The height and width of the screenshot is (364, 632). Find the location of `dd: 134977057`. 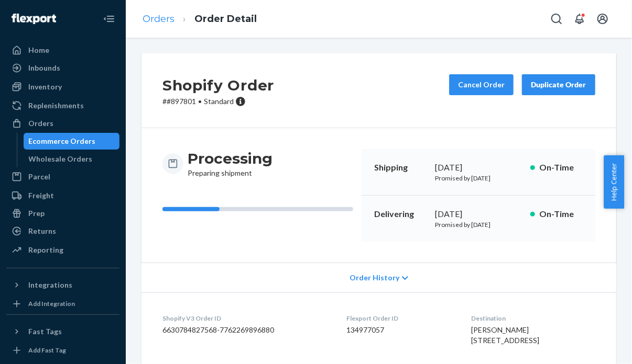

dd: 134977057 is located at coordinates (401, 330).